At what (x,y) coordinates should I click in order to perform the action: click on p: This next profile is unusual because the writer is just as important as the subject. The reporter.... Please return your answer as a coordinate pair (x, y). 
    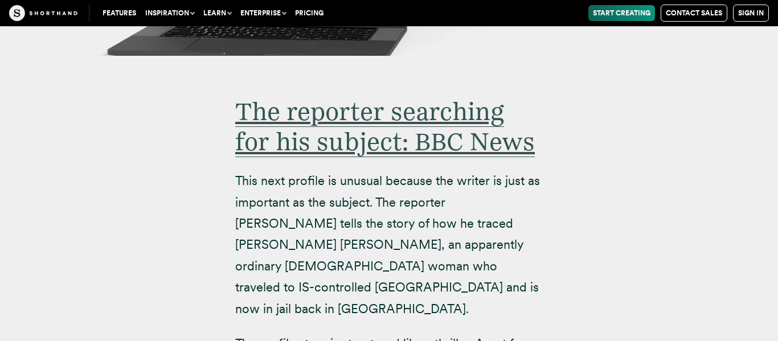
    Looking at the image, I should click on (389, 245).